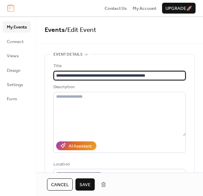 The image size is (203, 196). I want to click on button: Save, so click(85, 184).